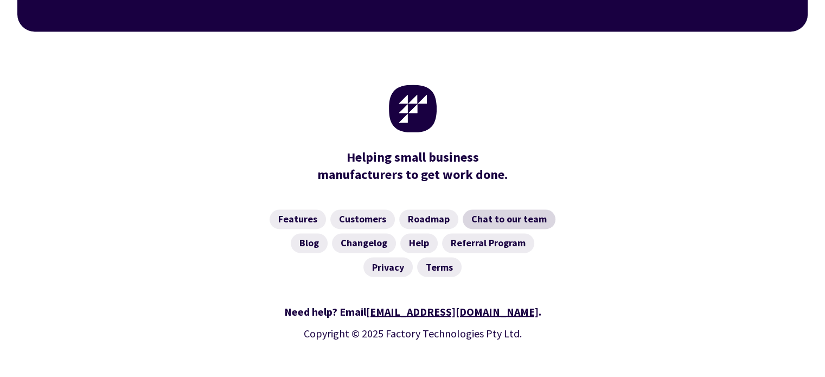 The height and width of the screenshot is (377, 825). Describe the element at coordinates (428, 219) in the screenshot. I see `a: Roadmap` at that location.